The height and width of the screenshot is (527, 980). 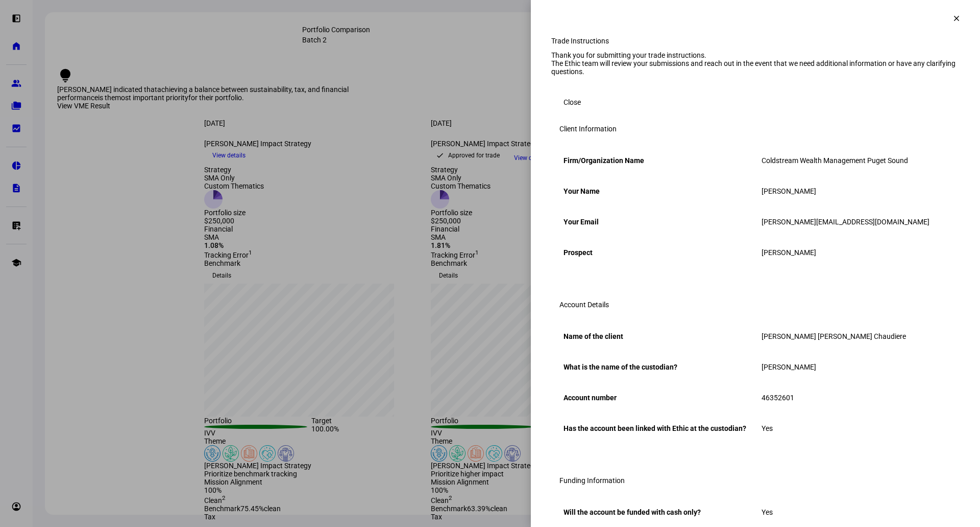 I want to click on div: The Ethic team will review your submissions and reach out in the event that we need additional in..., so click(x=756, y=68).